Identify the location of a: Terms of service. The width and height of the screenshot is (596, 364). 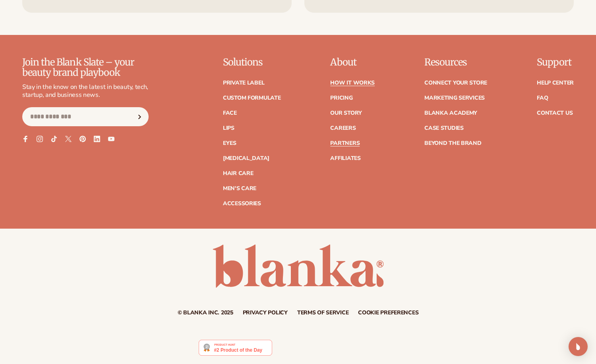
(323, 313).